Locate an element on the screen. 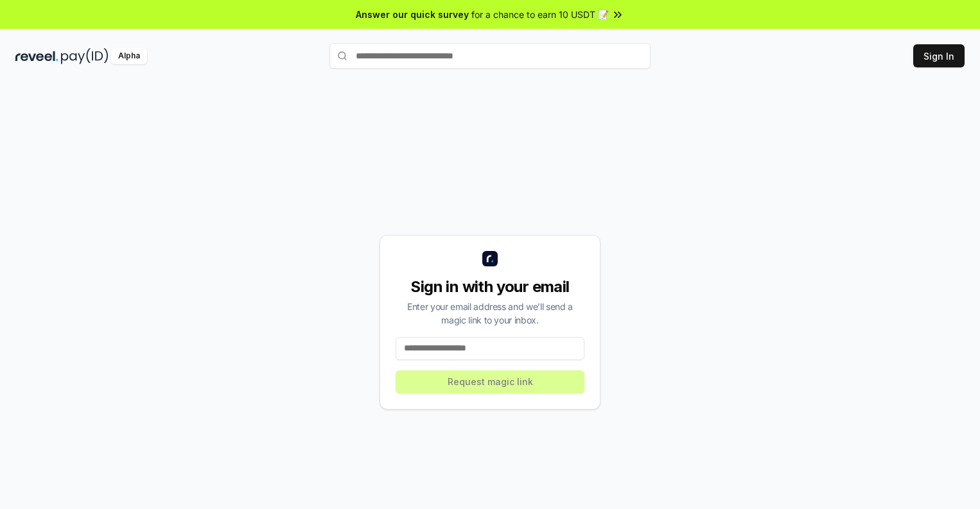 Image resolution: width=980 pixels, height=509 pixels. div: Enter your email address and we’ll send a magic link to your inbox. is located at coordinates (490, 313).